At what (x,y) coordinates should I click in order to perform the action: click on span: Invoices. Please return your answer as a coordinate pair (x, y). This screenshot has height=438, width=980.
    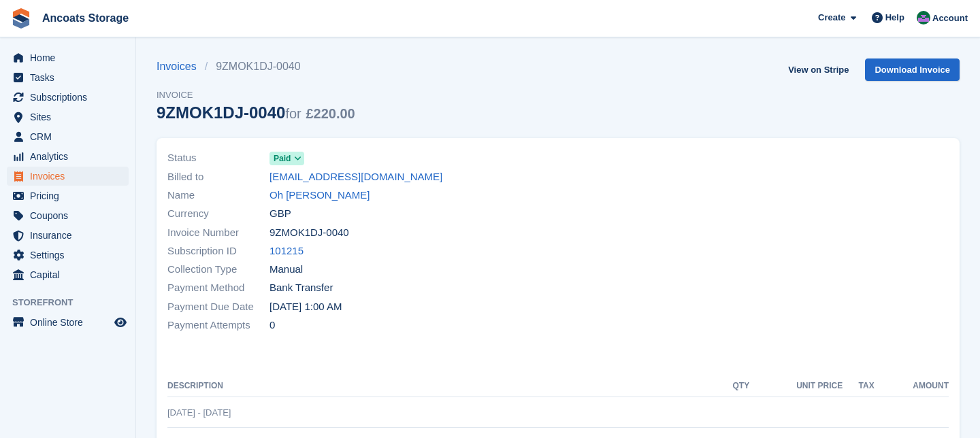
    Looking at the image, I should click on (71, 176).